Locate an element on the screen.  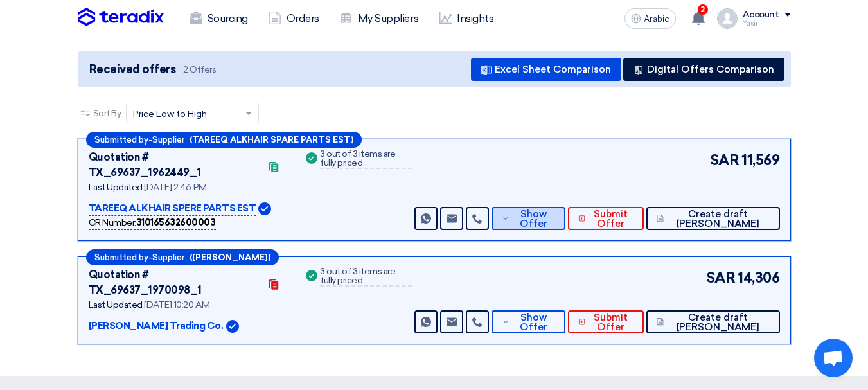
font: Sourcing is located at coordinates (227, 18).